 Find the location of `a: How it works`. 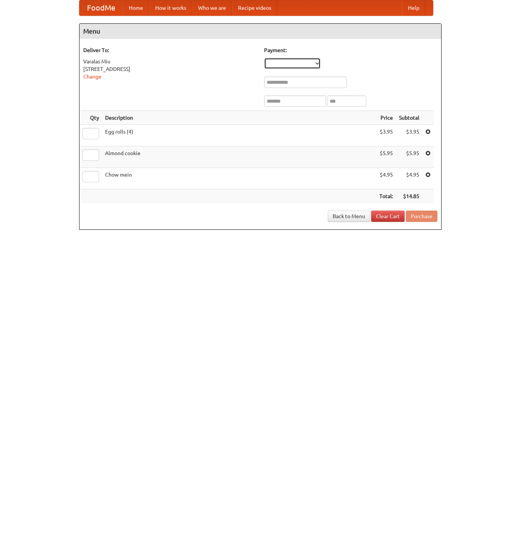

a: How it works is located at coordinates (171, 8).